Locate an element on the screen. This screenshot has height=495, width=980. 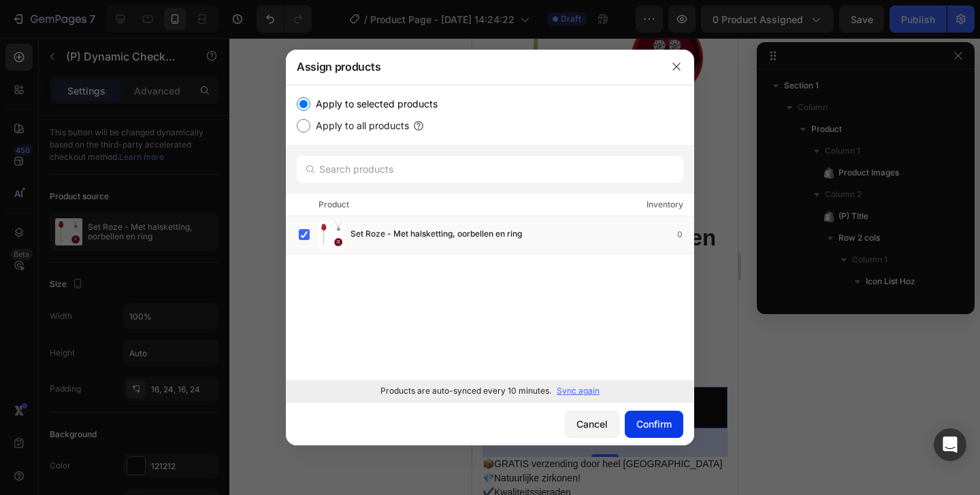
div: Confirm is located at coordinates (654, 424).